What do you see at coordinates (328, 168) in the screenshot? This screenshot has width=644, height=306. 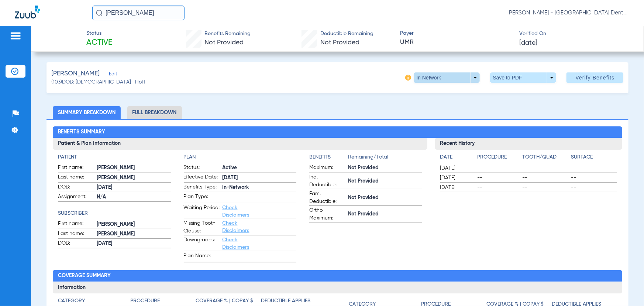 I see `span: Maximum:` at bounding box center [328, 168].